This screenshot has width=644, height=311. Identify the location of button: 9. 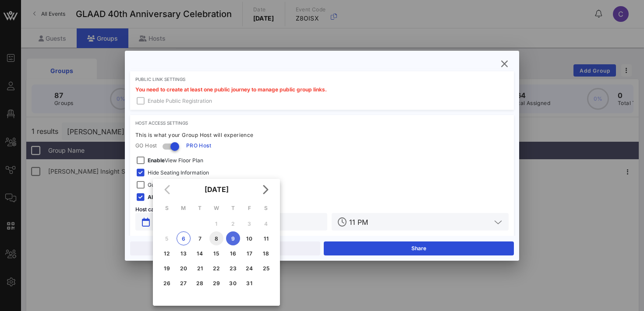
(233, 239).